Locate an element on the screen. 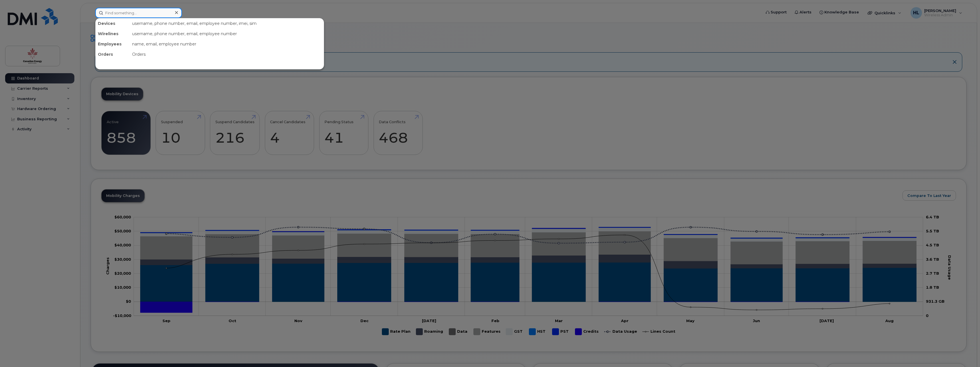 Image resolution: width=980 pixels, height=367 pixels. div: Devices is located at coordinates (113, 23).